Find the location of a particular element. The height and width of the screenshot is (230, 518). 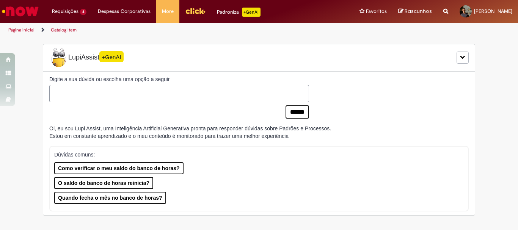

a: Página inicial is located at coordinates (21, 30).